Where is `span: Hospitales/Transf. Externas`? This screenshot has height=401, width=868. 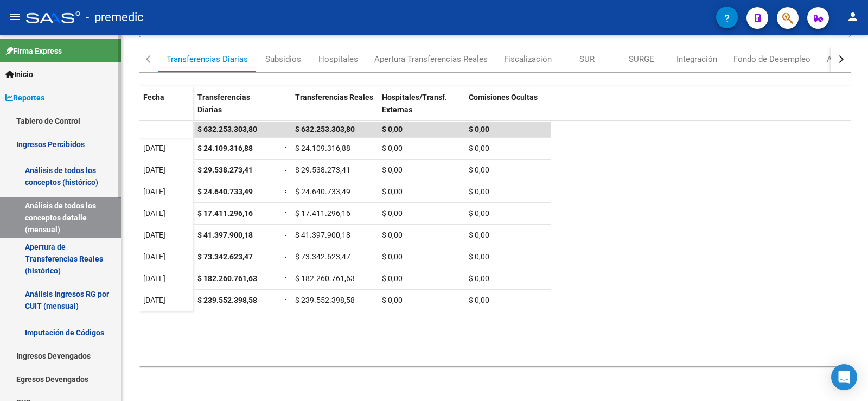
span: Hospitales/Transf. Externas is located at coordinates (414, 103).